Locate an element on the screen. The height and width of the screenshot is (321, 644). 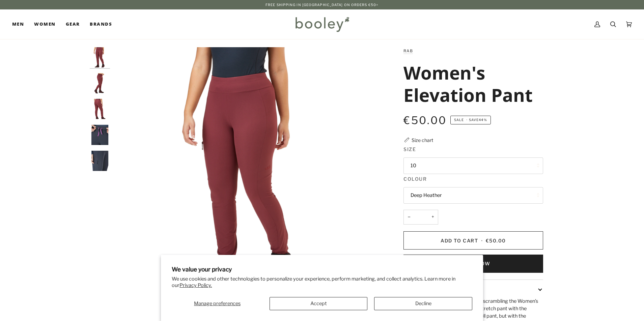
span: Brands is located at coordinates (101, 24).